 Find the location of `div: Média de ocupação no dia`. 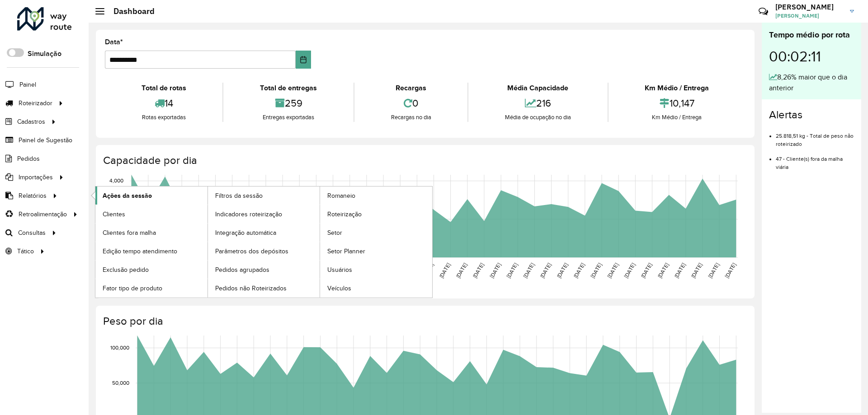

div: Média de ocupação no dia is located at coordinates (537, 118).